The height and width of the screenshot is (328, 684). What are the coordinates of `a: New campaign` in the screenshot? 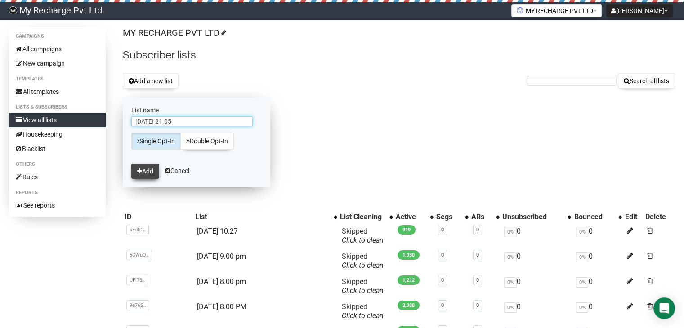 It's located at (57, 63).